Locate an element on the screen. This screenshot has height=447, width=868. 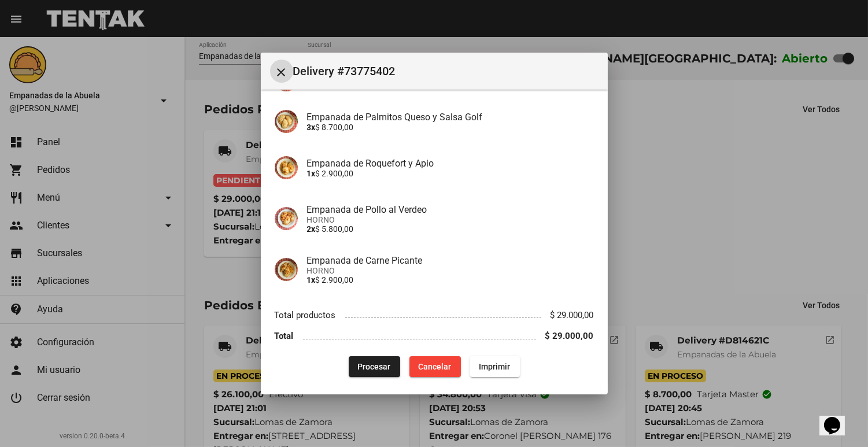
li: Total $ 29.000,00 is located at coordinates (434, 336).